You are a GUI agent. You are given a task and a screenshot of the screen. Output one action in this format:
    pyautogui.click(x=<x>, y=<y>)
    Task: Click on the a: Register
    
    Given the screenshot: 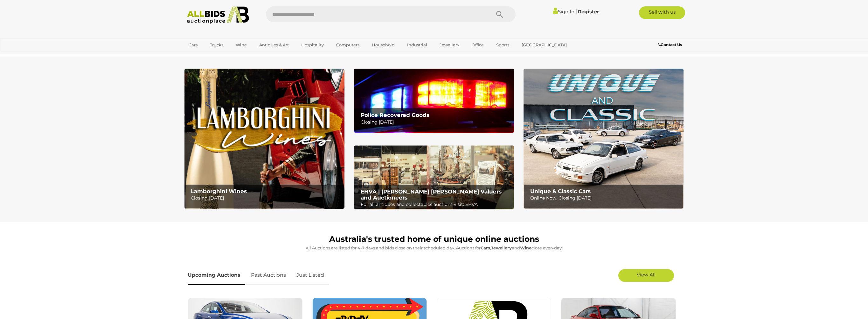 What is the action you would take?
    pyautogui.click(x=588, y=11)
    